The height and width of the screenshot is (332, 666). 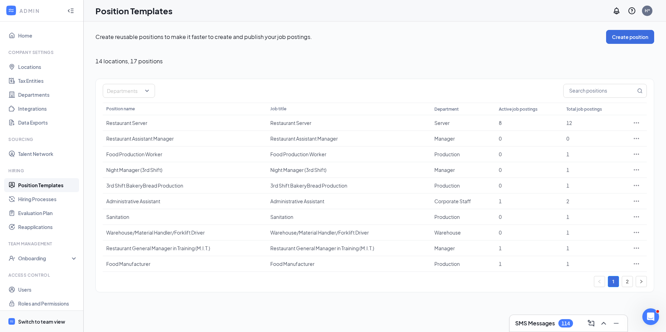 I want to click on span: left, so click(x=599, y=282).